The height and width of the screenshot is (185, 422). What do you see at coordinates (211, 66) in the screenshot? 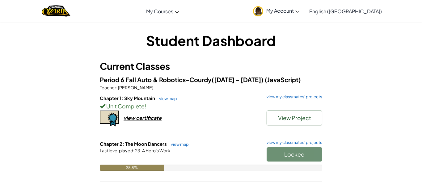
I see `h3: Current Classes` at bounding box center [211, 66].